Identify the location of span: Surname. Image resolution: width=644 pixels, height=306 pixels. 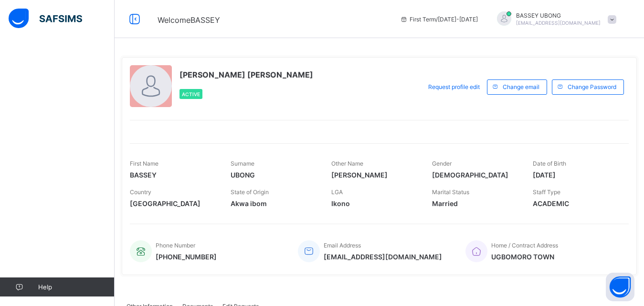
(242, 164).